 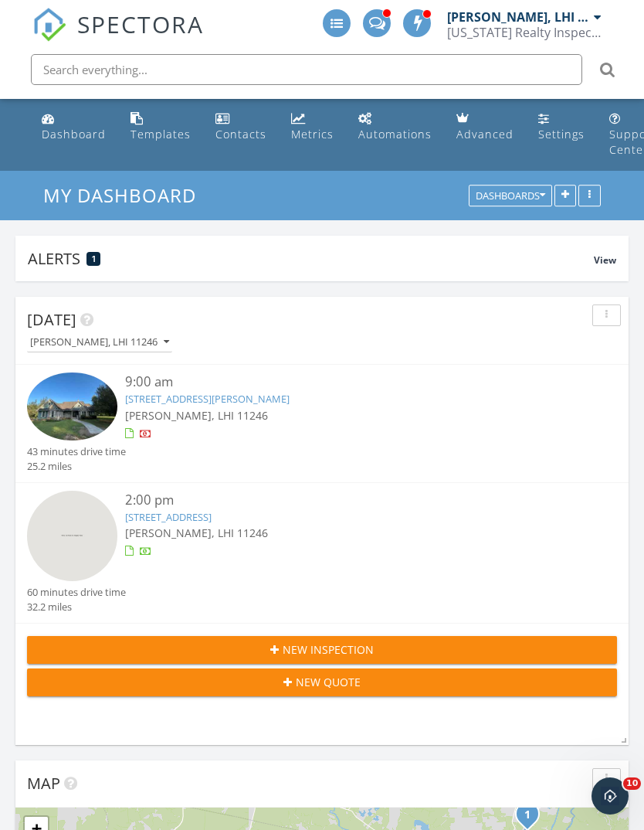 I want to click on span: Map, so click(x=43, y=782).